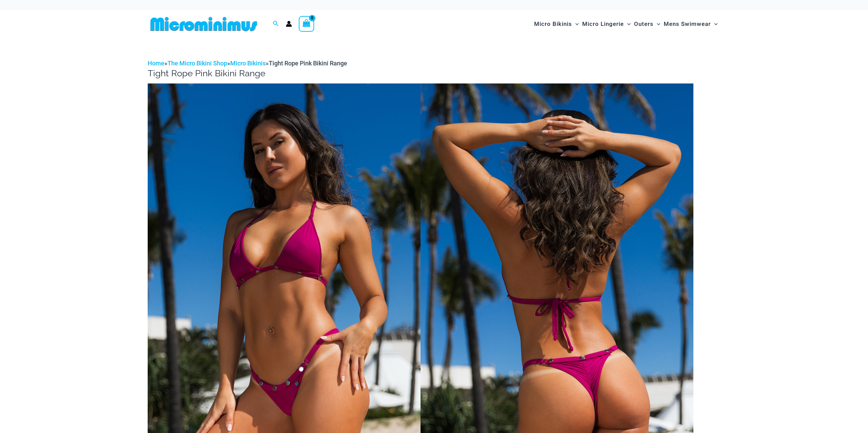 The width and height of the screenshot is (868, 433). I want to click on span: Micro Lingerie, so click(603, 24).